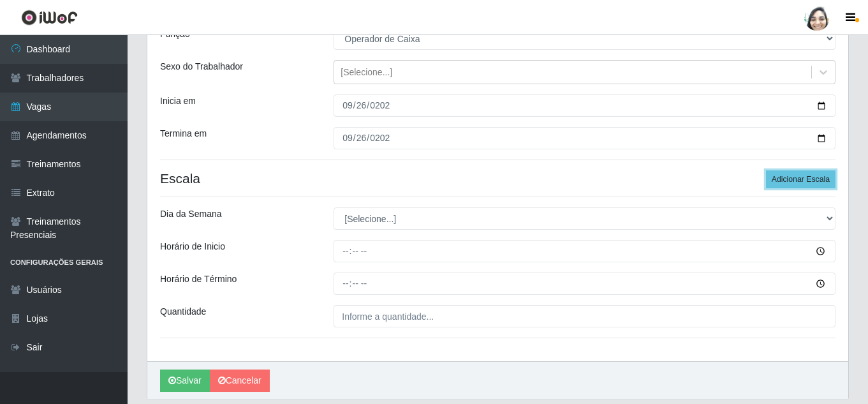  Describe the element at coordinates (193, 246) in the screenshot. I see `label: Horário de Inicio` at that location.